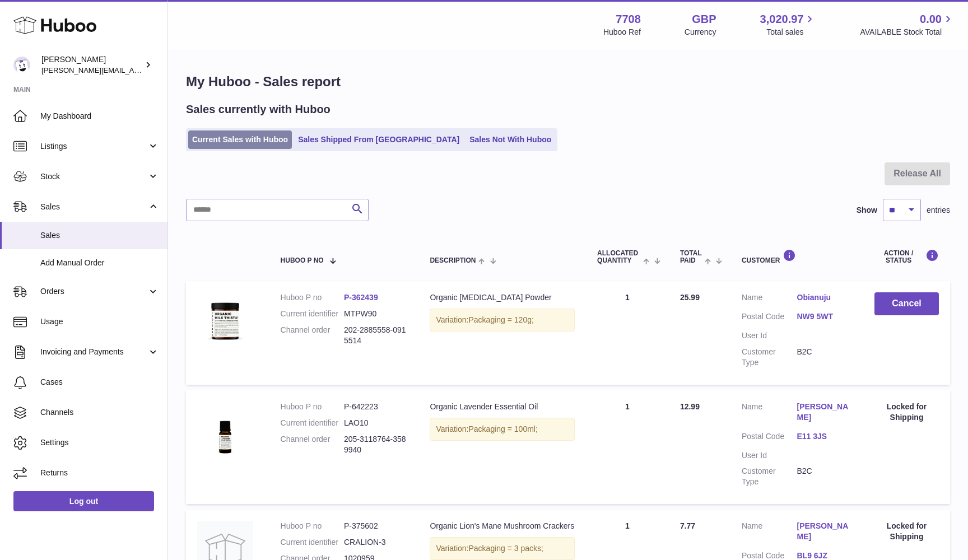  Describe the element at coordinates (501, 320) in the screenshot. I see `span: Packaging = 120g;` at that location.